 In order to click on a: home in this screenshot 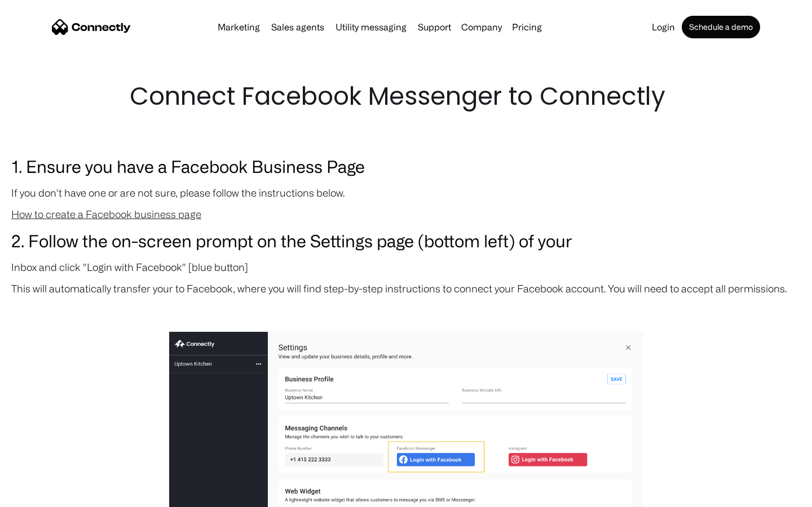, I will do `click(91, 27)`.